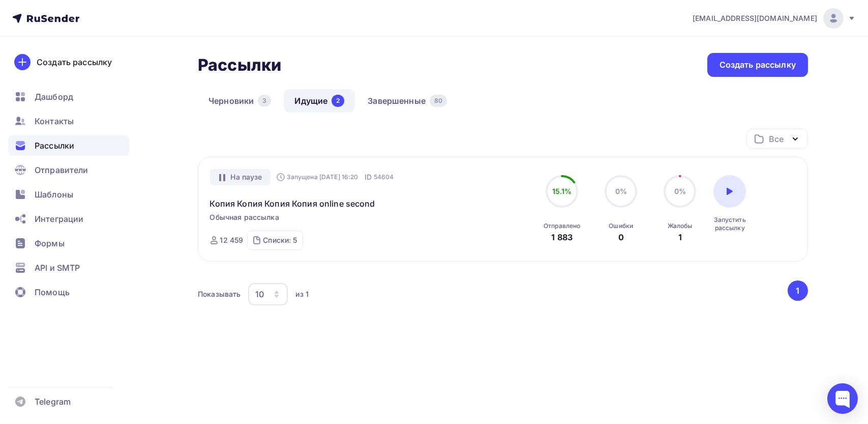 This screenshot has width=868, height=424. I want to click on ul: Pagination, so click(797, 291).